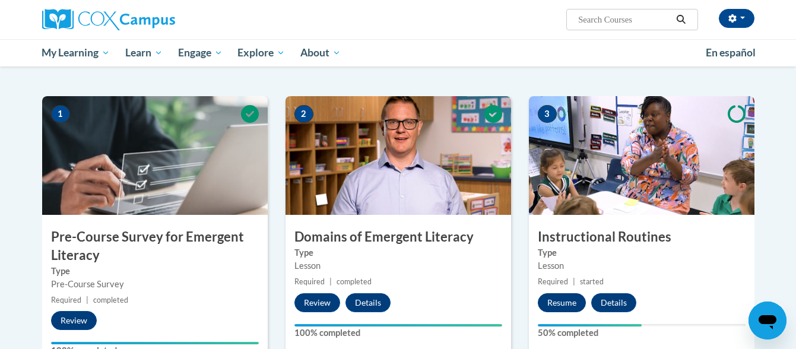 Image resolution: width=796 pixels, height=349 pixels. I want to click on button: Search, so click(681, 20).